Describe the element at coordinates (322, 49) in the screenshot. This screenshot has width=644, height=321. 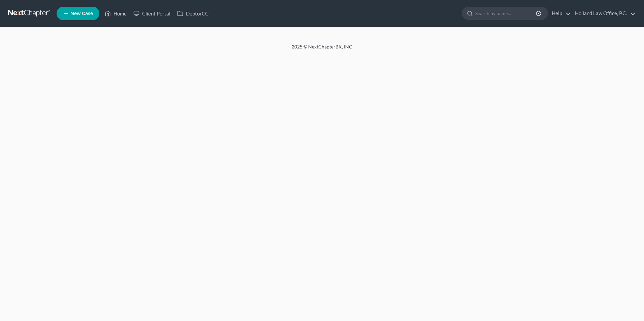
I see `div: 2025 © NextChapterBK, INC` at that location.